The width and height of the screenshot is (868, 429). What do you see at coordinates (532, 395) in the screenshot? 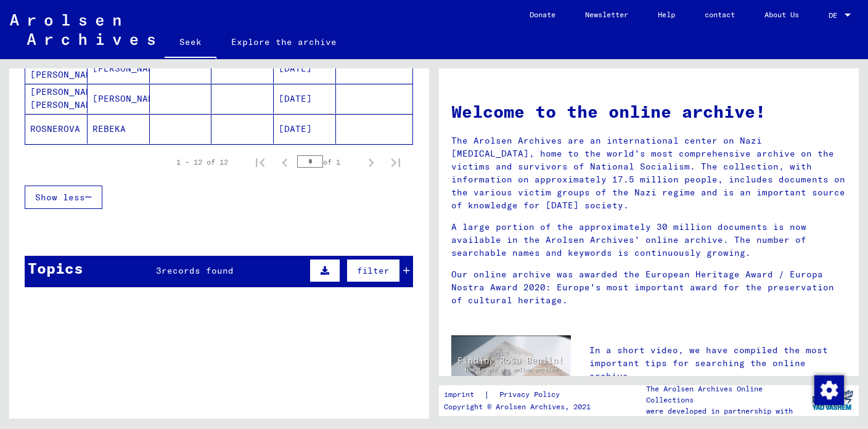
I see `a: Privacy Policy` at bounding box center [532, 395].